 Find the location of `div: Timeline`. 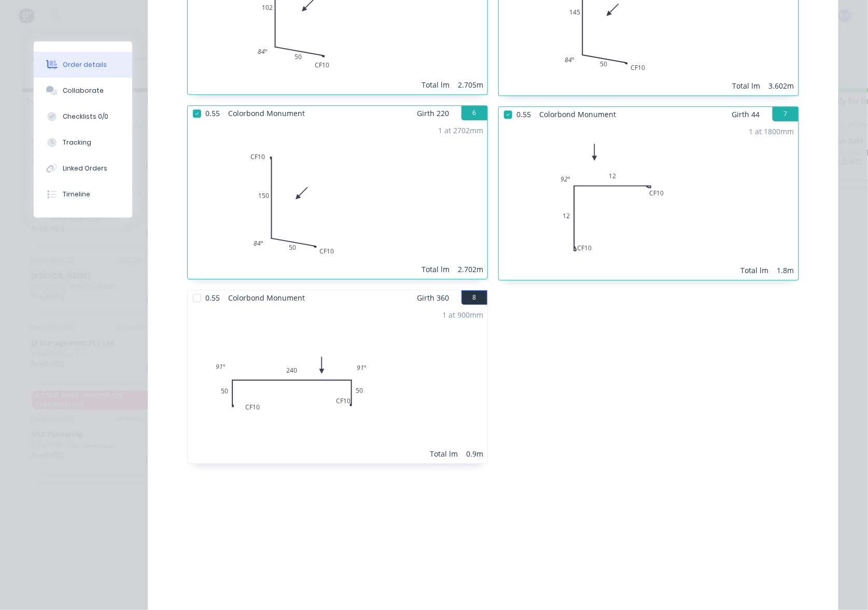

div: Timeline is located at coordinates (76, 194).